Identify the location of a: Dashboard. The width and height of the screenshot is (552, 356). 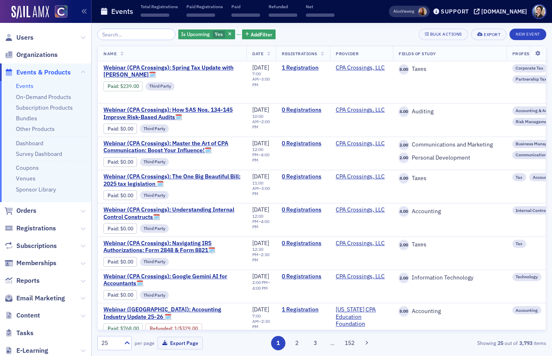
(29, 143).